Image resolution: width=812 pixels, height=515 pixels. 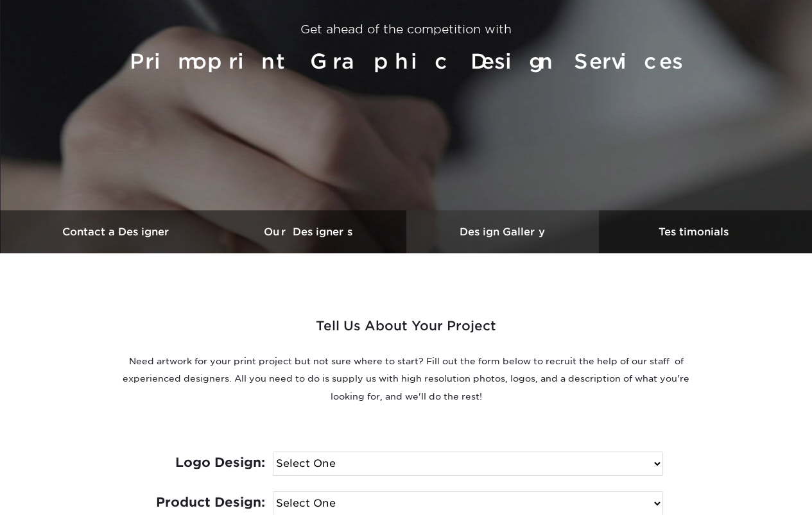 What do you see at coordinates (118, 232) in the screenshot?
I see `a: Contact a Designer` at bounding box center [118, 232].